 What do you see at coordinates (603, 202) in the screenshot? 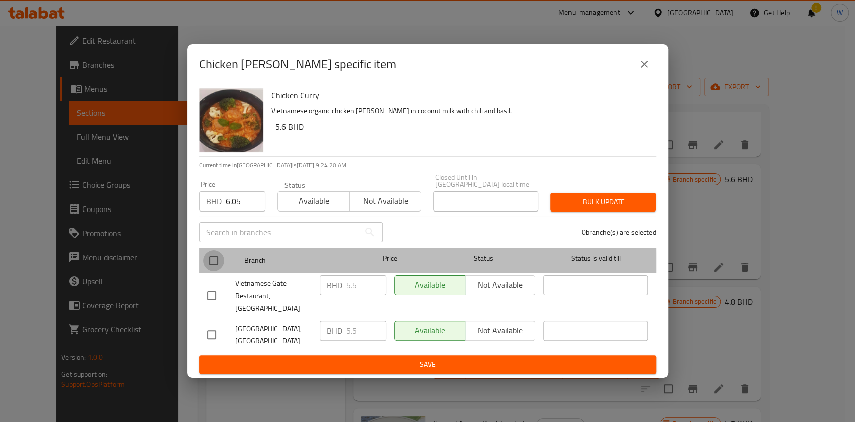
I see `span: Bulk update` at bounding box center [603, 202].